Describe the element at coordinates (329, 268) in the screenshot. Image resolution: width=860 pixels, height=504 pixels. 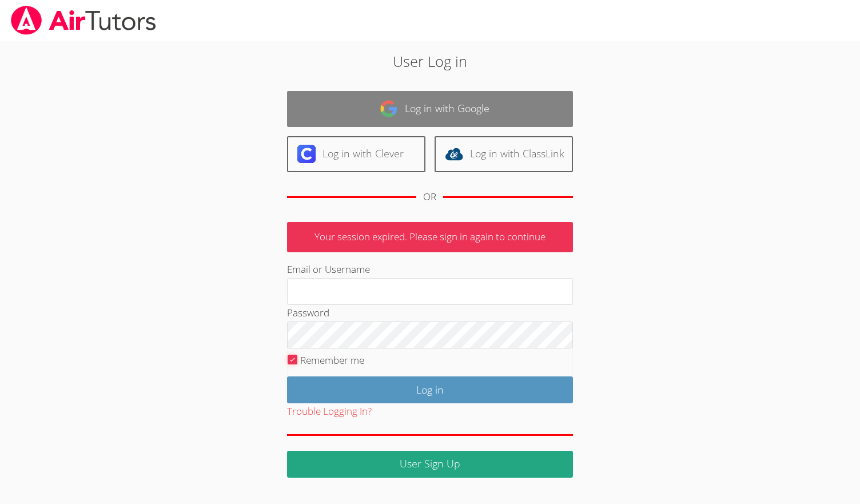
I see `label: Email or Username` at that location.